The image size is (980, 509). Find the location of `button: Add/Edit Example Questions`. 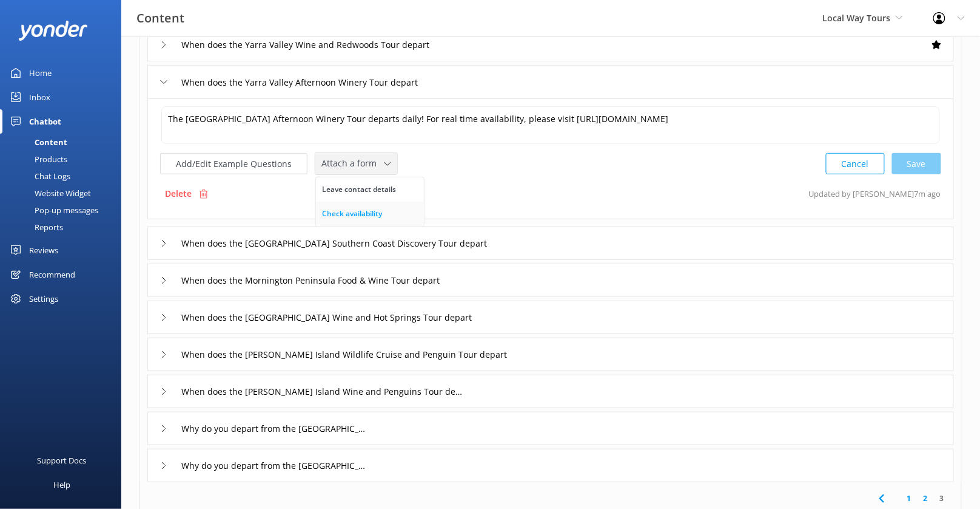

button: Add/Edit Example Questions is located at coordinates (234, 163).